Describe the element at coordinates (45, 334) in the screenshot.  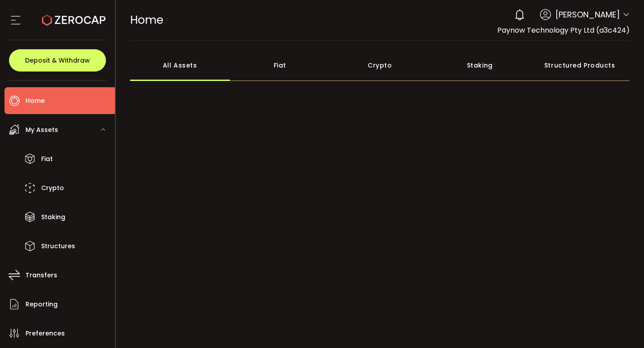
I see `span: Preferences` at that location.